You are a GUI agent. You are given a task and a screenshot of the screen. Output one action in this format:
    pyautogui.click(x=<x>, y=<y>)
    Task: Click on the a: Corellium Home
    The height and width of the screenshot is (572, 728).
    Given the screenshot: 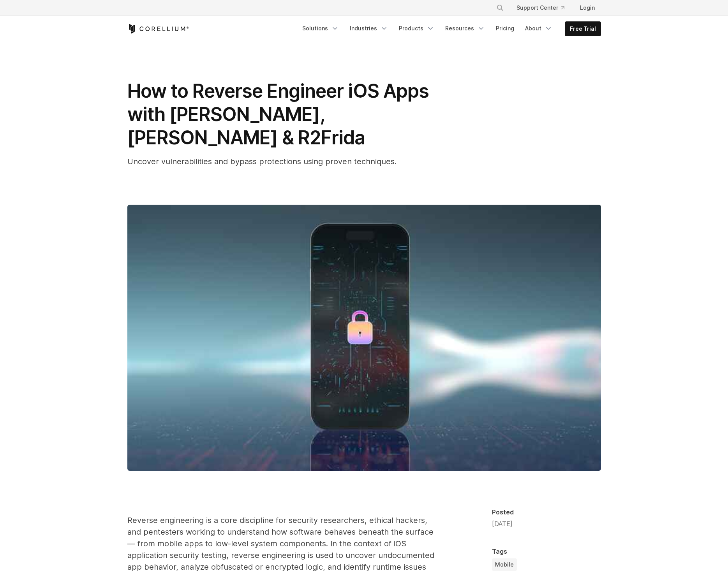 What is the action you would take?
    pyautogui.click(x=158, y=29)
    